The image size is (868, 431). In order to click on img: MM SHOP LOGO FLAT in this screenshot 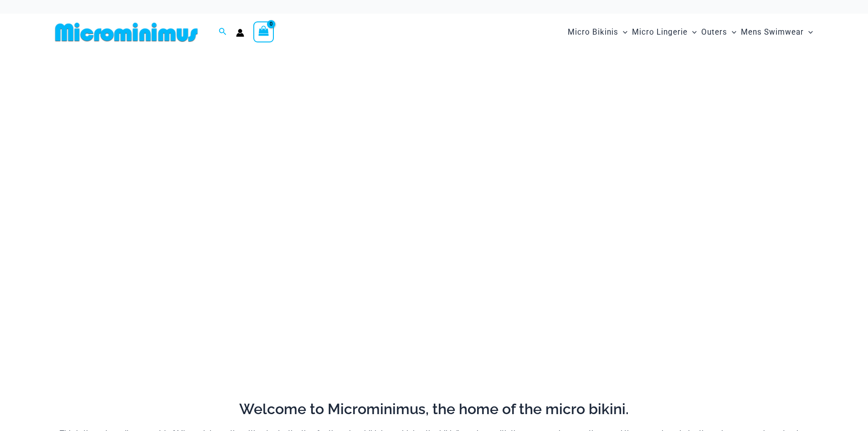, I will do `click(126, 32)`.